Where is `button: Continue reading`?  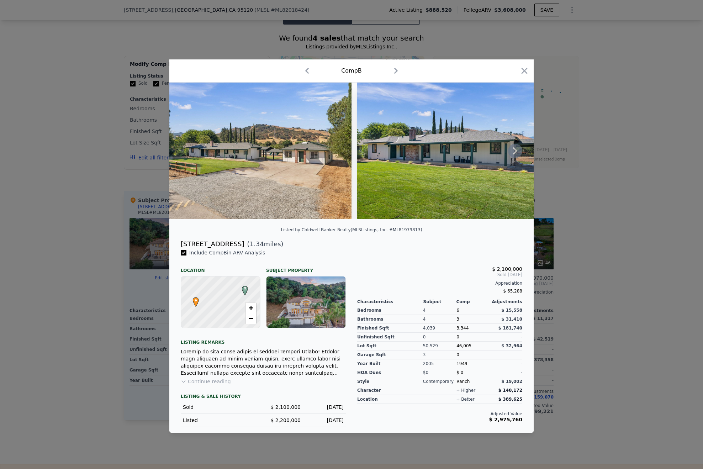 button: Continue reading is located at coordinates (206, 381).